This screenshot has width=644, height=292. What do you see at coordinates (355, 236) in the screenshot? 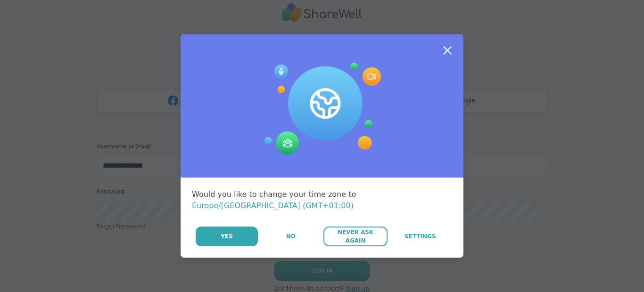
I see `span: Never Ask Again` at bounding box center [355, 236].